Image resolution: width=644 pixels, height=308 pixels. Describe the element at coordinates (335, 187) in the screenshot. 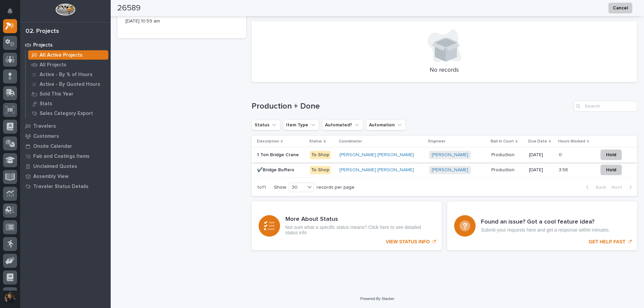

I see `p: records per page` at that location.